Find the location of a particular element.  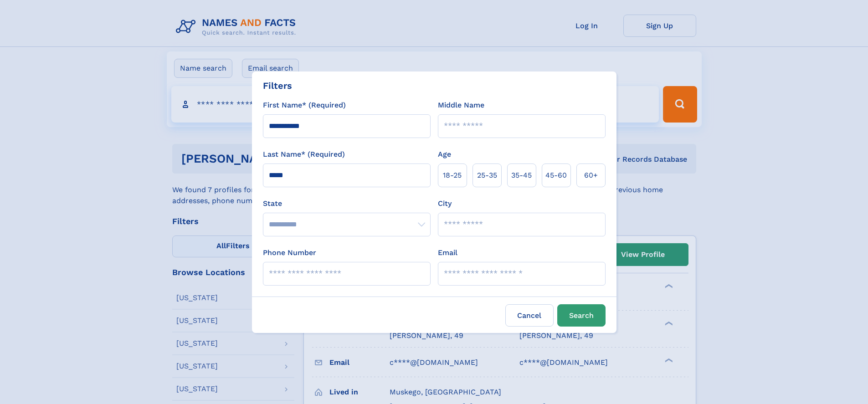

span: 60+ is located at coordinates (591, 175).